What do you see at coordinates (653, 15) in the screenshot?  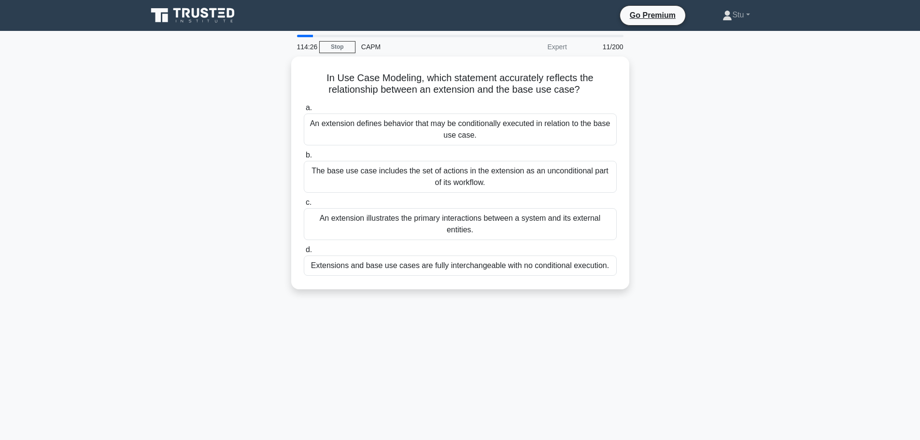 I see `a: Go Premium` at bounding box center [653, 15].